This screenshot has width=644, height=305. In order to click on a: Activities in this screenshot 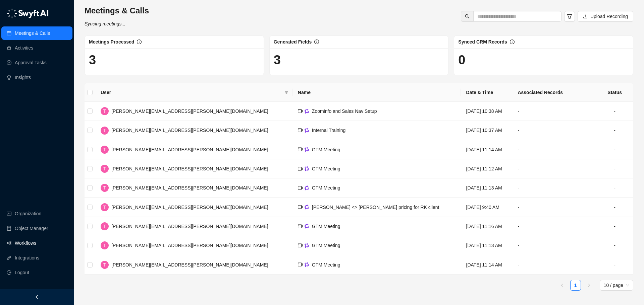, I will do `click(24, 48)`.